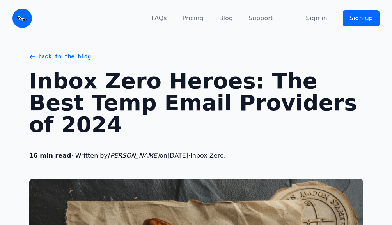 This screenshot has height=225, width=392. I want to click on img: Email Monster, so click(22, 18).